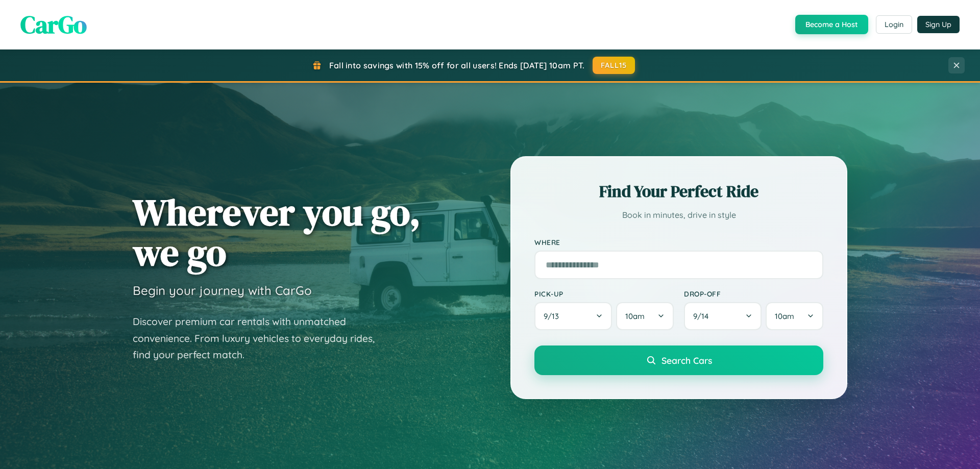  I want to click on span: 9 / 14, so click(703, 316).